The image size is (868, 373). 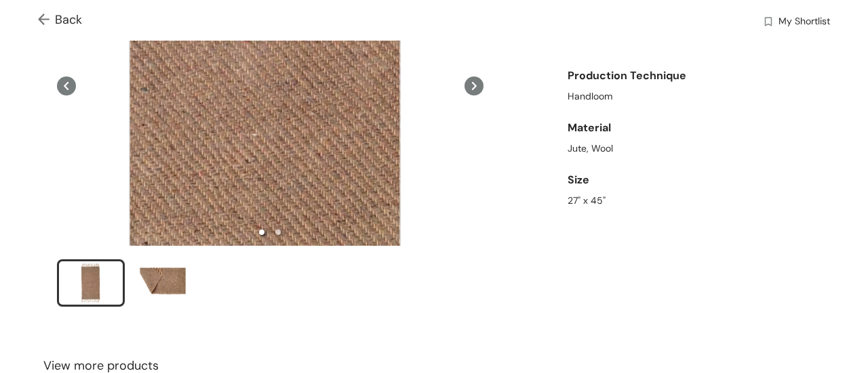 I want to click on div: Material, so click(x=696, y=128).